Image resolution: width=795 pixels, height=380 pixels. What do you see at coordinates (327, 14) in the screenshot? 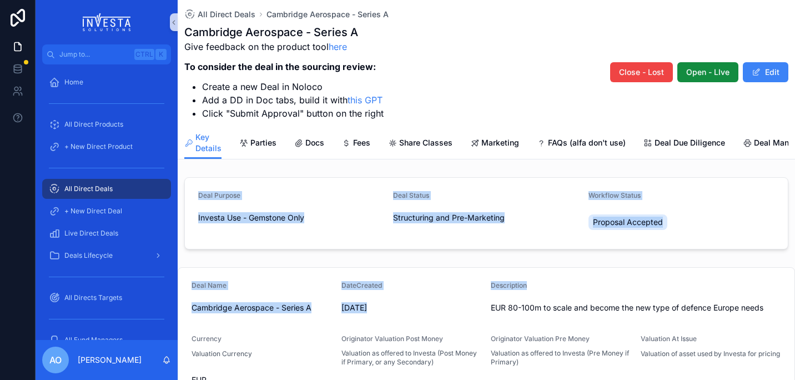
I see `a: Cambridge Aerospace - Series A` at bounding box center [327, 14].